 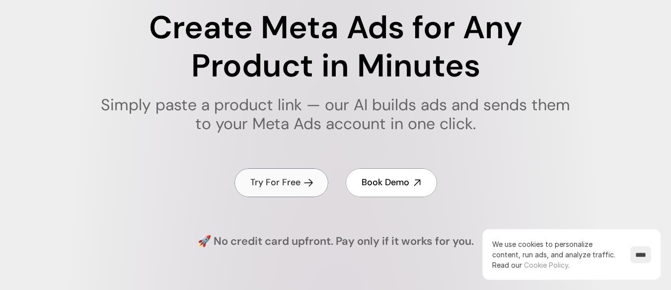 I want to click on h4: Book Demo, so click(x=385, y=182).